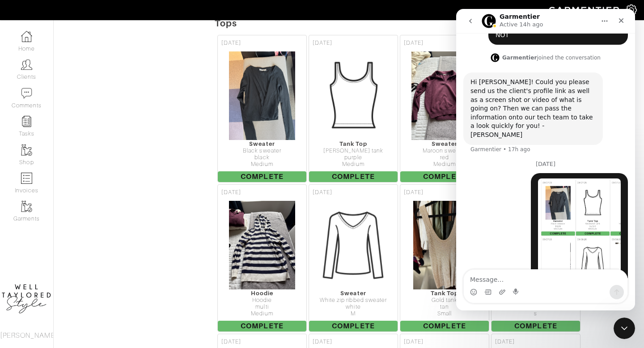 This screenshot has width=644, height=348. I want to click on button: go back, so click(14, 12).